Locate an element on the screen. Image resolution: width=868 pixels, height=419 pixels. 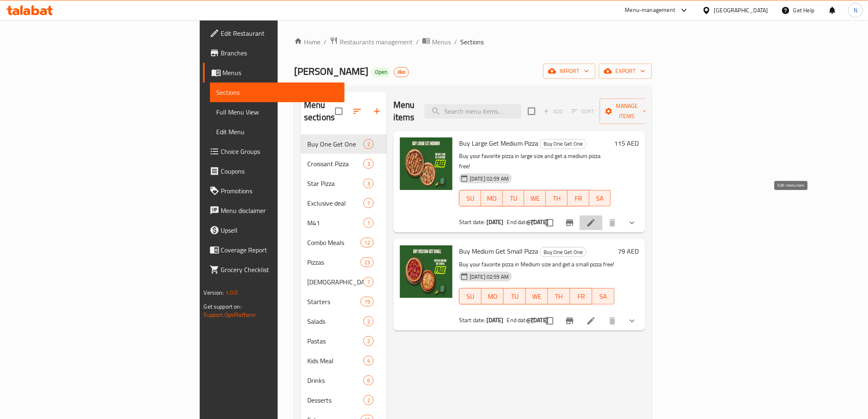
div: Desserts is located at coordinates (335, 400).